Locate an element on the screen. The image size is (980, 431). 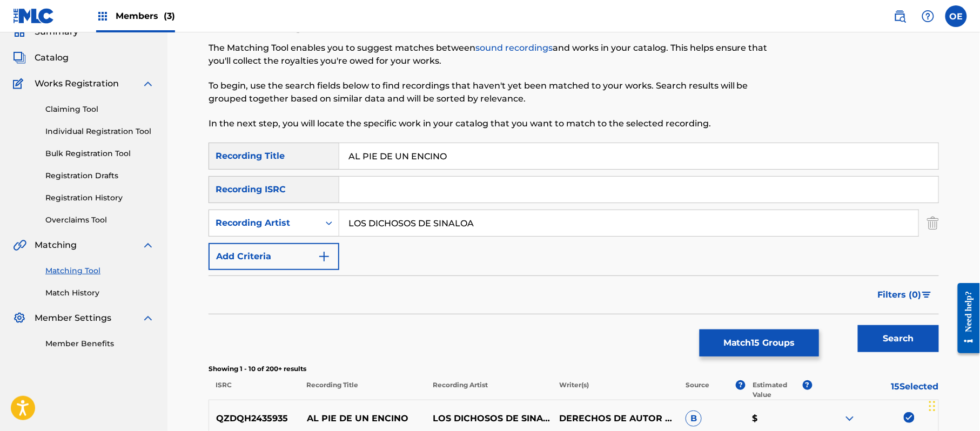
span: Members is located at coordinates (145, 16).